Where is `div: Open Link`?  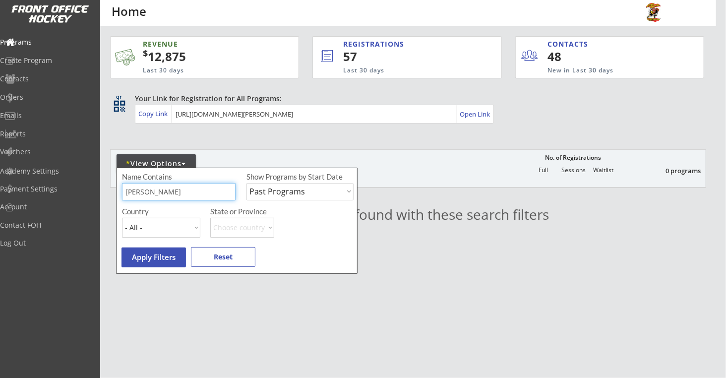 div: Open Link is located at coordinates (476, 114).